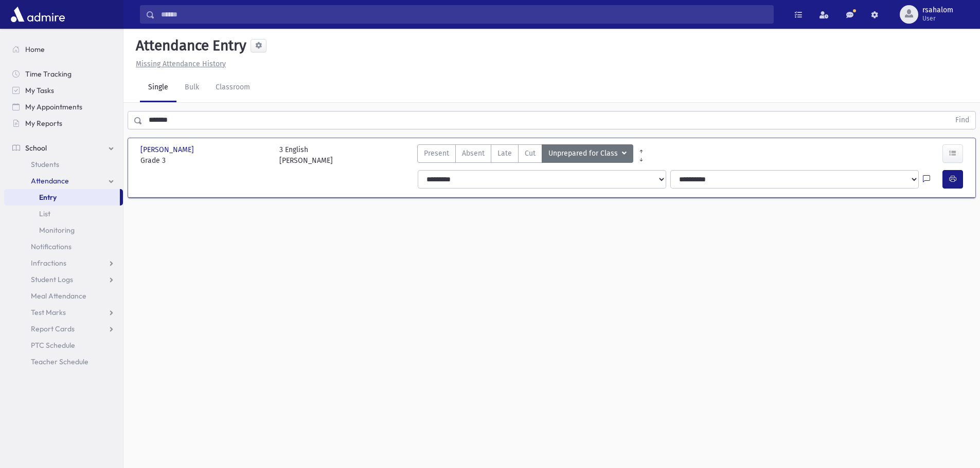  I want to click on a: My Appointments, so click(64, 107).